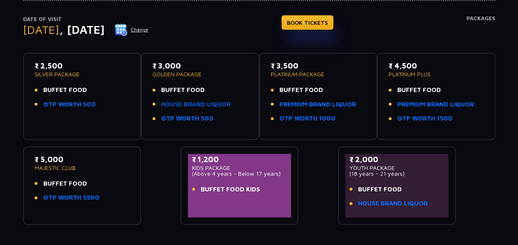 This screenshot has height=245, width=518. I want to click on p: ₹ 3,000, so click(200, 66).